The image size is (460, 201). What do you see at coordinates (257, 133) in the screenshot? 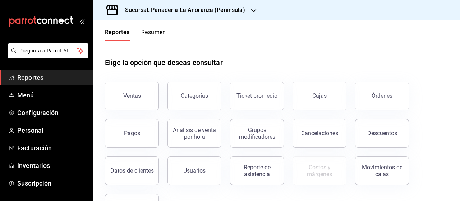
I see `button: Grupos modificadores` at bounding box center [257, 133].